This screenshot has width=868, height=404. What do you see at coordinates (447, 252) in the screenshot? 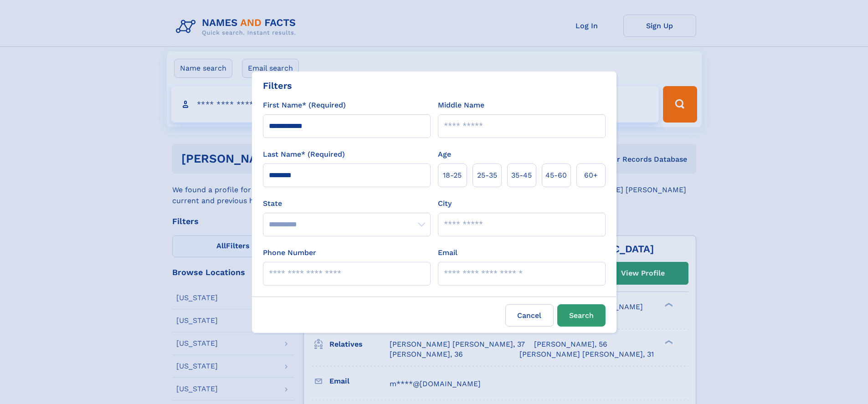
I see `label: Email` at bounding box center [447, 252].